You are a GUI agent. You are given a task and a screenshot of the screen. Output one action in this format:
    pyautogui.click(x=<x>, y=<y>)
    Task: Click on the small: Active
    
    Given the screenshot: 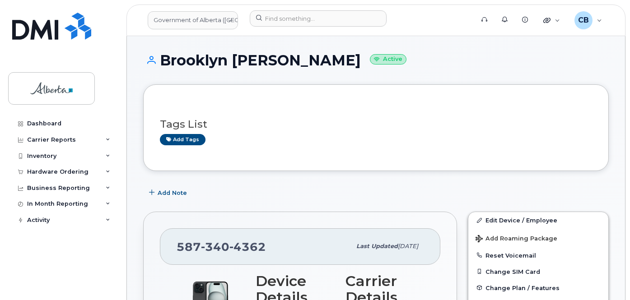 What is the action you would take?
    pyautogui.click(x=388, y=59)
    